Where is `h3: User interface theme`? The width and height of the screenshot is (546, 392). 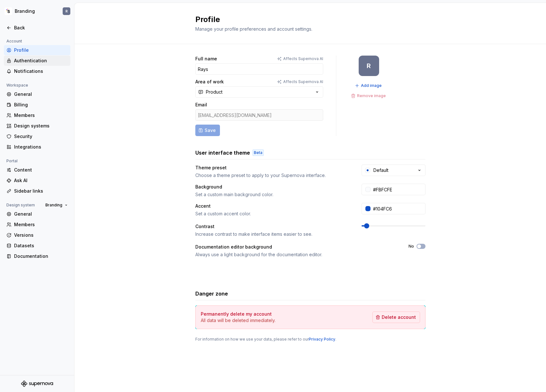 h3: User interface theme is located at coordinates (223, 153).